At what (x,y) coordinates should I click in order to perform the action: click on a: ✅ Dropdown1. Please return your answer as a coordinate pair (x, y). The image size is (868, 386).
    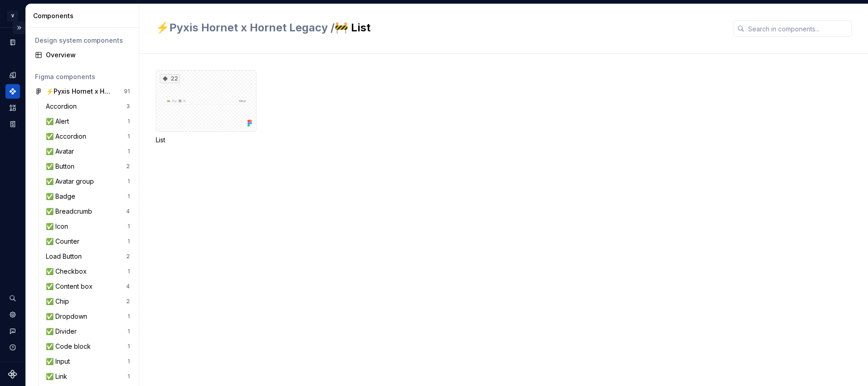
    Looking at the image, I should click on (88, 316).